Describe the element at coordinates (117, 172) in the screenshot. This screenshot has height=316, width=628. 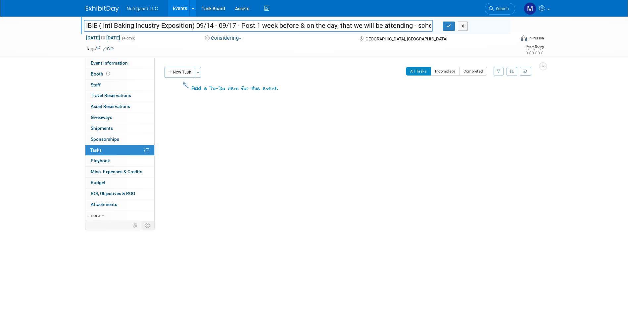
I see `span: Misc. Expenses & Credits` at that location.